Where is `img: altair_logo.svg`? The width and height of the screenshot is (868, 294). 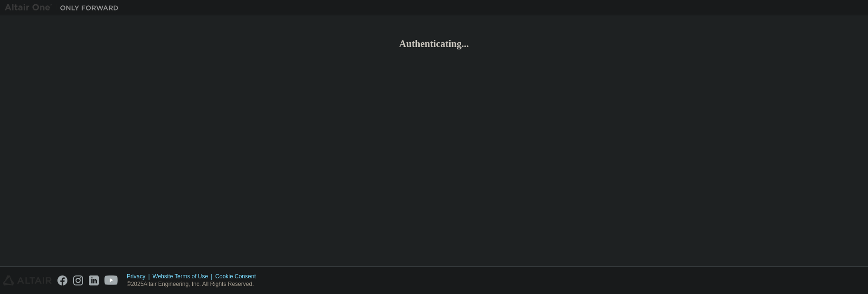 img: altair_logo.svg is located at coordinates (27, 280).